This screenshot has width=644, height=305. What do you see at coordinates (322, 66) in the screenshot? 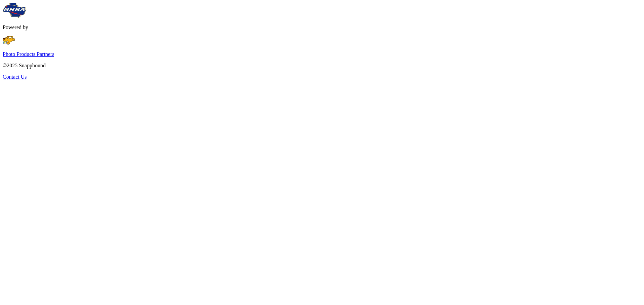
I see `p: ©2025 Snapphound` at bounding box center [322, 66].